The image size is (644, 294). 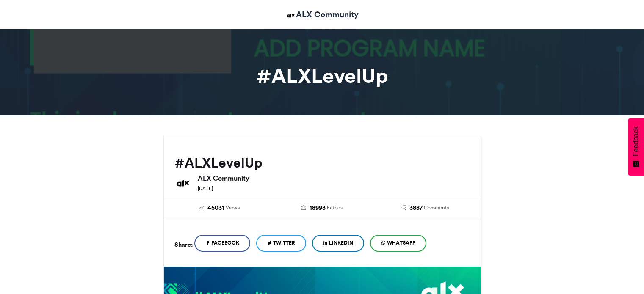 What do you see at coordinates (398, 243) in the screenshot?
I see `a: WhatsApp` at bounding box center [398, 243].